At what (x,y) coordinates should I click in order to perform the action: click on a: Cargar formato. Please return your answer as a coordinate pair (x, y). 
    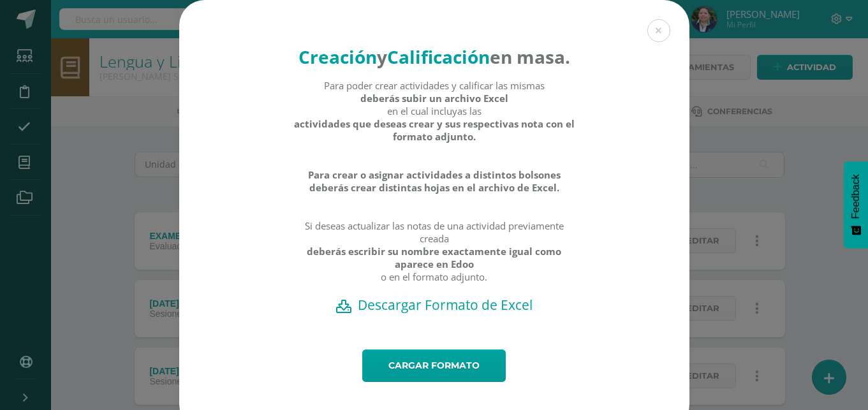
    Looking at the image, I should click on (434, 365).